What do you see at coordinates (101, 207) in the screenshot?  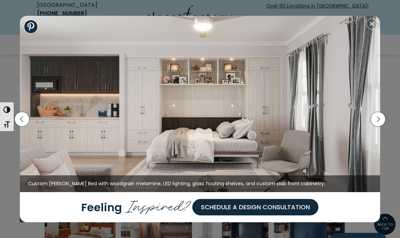 I see `span: Feeling` at bounding box center [101, 207].